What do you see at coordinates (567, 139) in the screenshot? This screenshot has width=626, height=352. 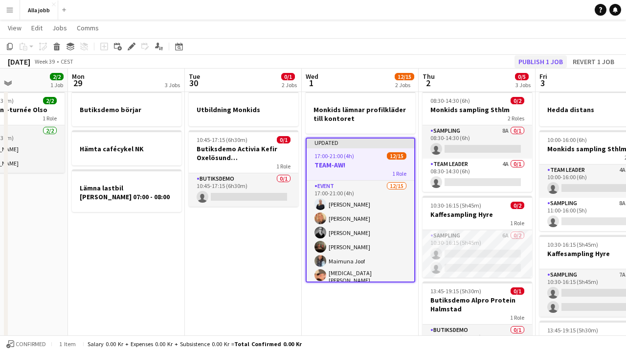 I see `span: 10:00-16:00 (6h)` at bounding box center [567, 139].